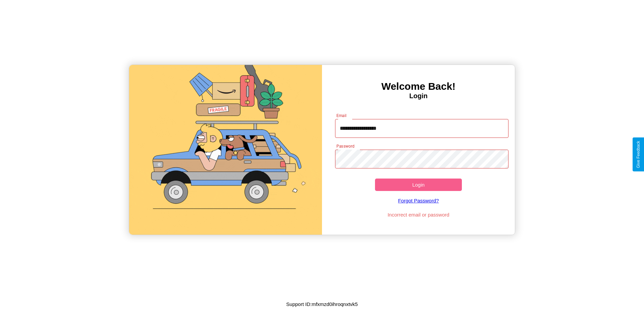 The image size is (644, 309). What do you see at coordinates (638, 154) in the screenshot?
I see `div: Give Feedback` at bounding box center [638, 154].